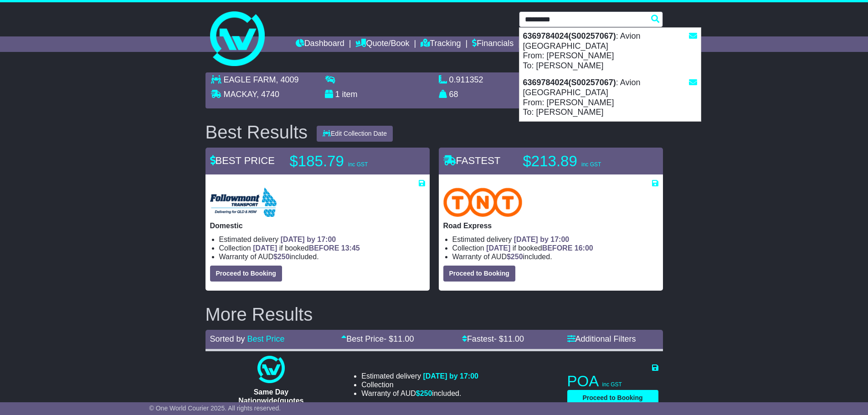 The height and width of the screenshot is (415, 868). I want to click on span: EAGLE FARM, so click(249, 80).